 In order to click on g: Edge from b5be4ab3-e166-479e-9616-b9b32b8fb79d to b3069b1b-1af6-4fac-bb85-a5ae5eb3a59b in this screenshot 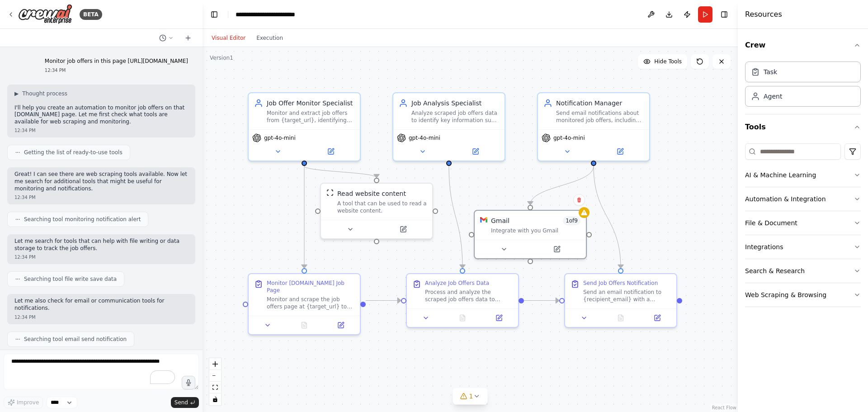, I will do `click(607, 217)`.